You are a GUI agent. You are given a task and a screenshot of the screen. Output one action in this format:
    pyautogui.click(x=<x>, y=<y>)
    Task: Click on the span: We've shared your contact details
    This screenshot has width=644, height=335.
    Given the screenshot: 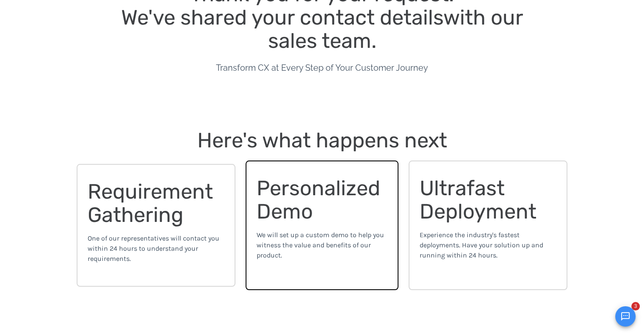 What is the action you would take?
    pyautogui.click(x=282, y=18)
    